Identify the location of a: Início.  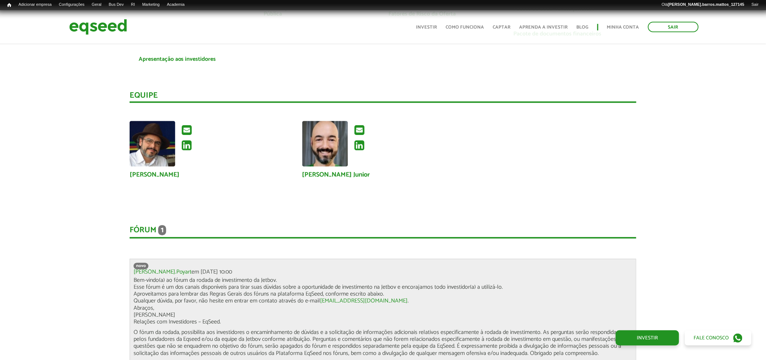
(9, 5).